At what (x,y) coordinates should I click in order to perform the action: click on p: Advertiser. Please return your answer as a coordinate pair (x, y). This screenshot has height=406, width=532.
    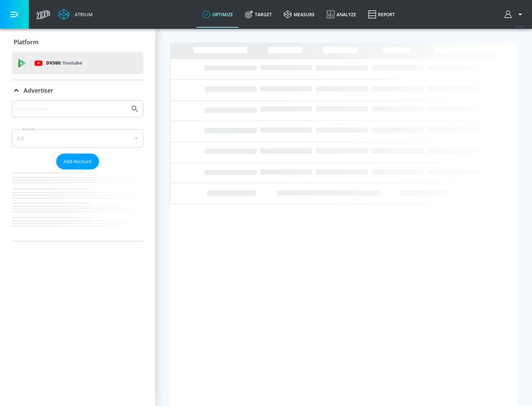
    Looking at the image, I should click on (38, 90).